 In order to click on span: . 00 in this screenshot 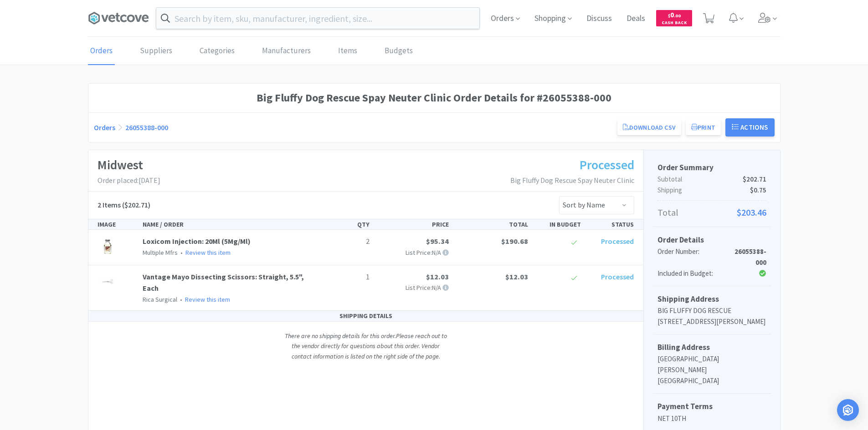, I will do `click(677, 16)`.